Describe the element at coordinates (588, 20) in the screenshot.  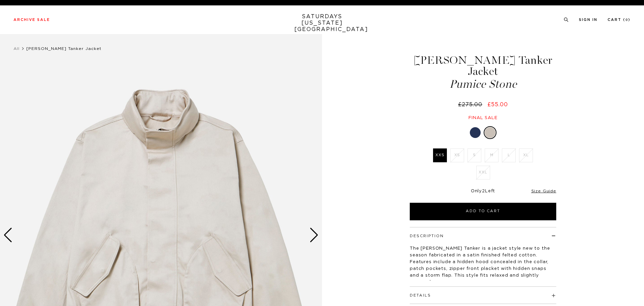
I see `a: Sign In` at that location.